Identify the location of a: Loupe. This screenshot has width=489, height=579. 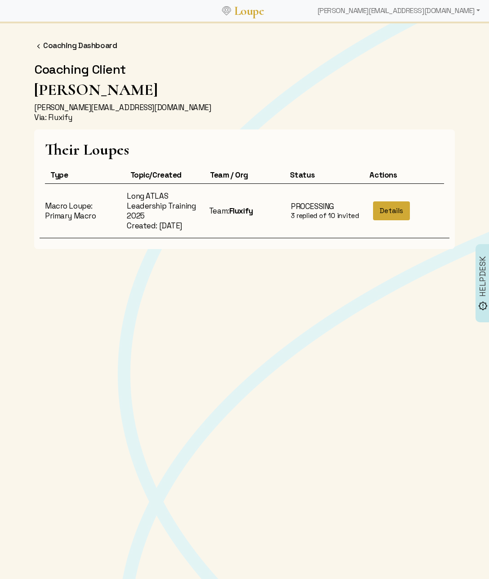
(249, 11).